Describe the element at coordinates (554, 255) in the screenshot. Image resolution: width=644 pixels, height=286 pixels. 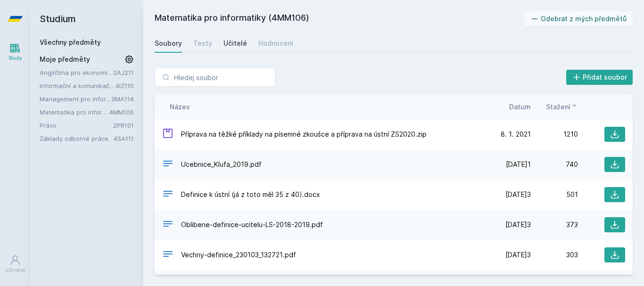
I see `div: 303` at that location.